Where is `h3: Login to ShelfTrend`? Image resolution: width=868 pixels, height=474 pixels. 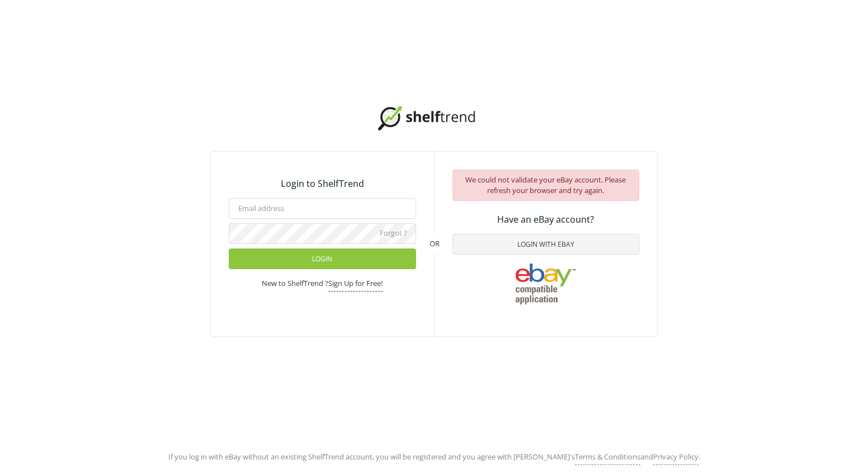 h3: Login to ShelfTrend is located at coordinates (322, 183).